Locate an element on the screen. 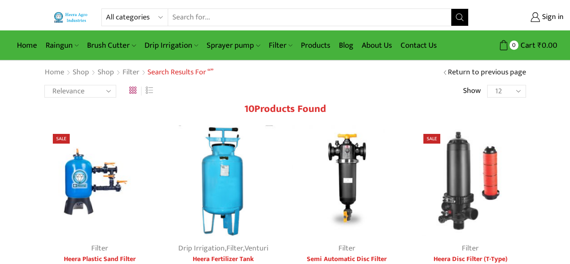  a: Sprayer pump is located at coordinates (233, 45).